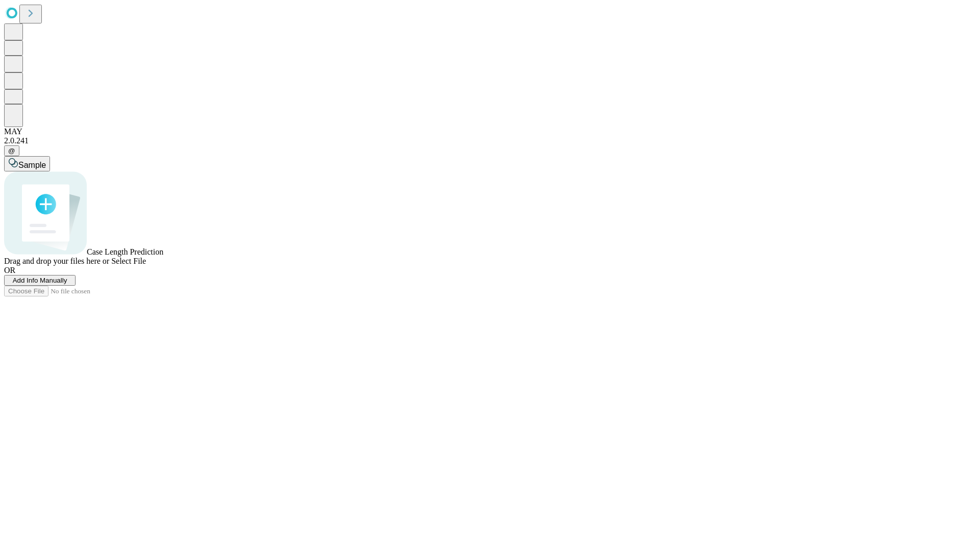 The image size is (980, 551). Describe the element at coordinates (57, 260) in the screenshot. I see `span: Drag and drop your files here or` at that location.